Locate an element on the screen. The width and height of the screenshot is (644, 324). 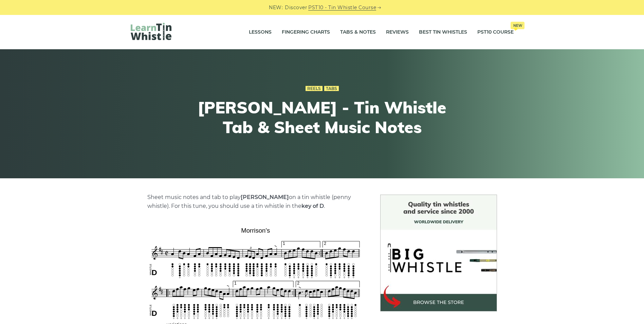
img: BigWhistle Tin Whistle Store is located at coordinates (439, 253).